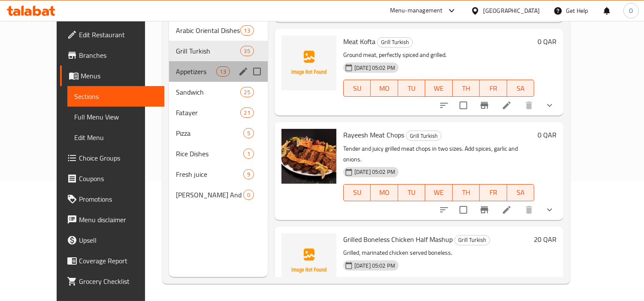 Image resolution: width=644 pixels, height=301 pixels. I want to click on div: Appetizers13edit, so click(219, 71).